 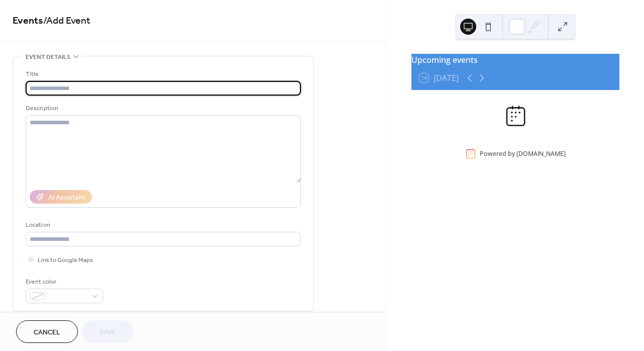 What do you see at coordinates (65, 260) in the screenshot?
I see `span: Link to Google Maps` at bounding box center [65, 260].